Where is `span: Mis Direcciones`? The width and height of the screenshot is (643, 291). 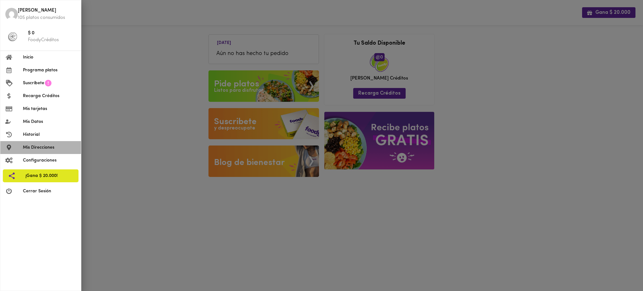
span: Mis Direcciones is located at coordinates (49, 147).